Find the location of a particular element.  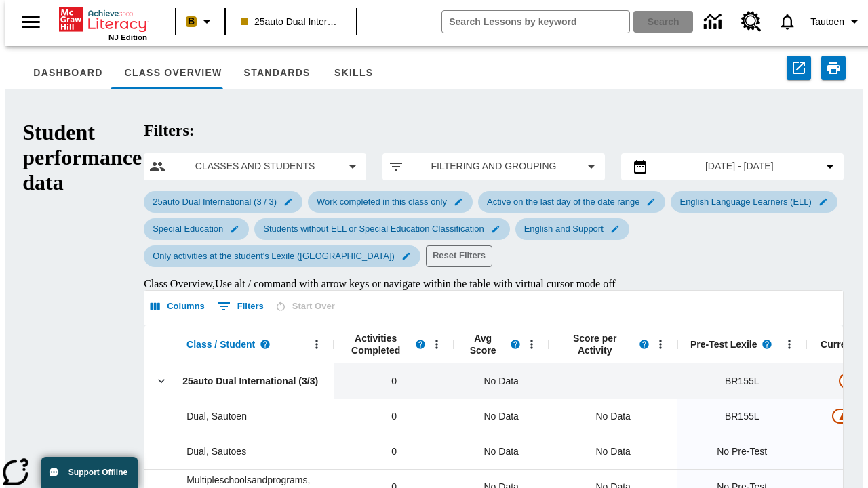

button: Profile/Settings is located at coordinates (835, 22).